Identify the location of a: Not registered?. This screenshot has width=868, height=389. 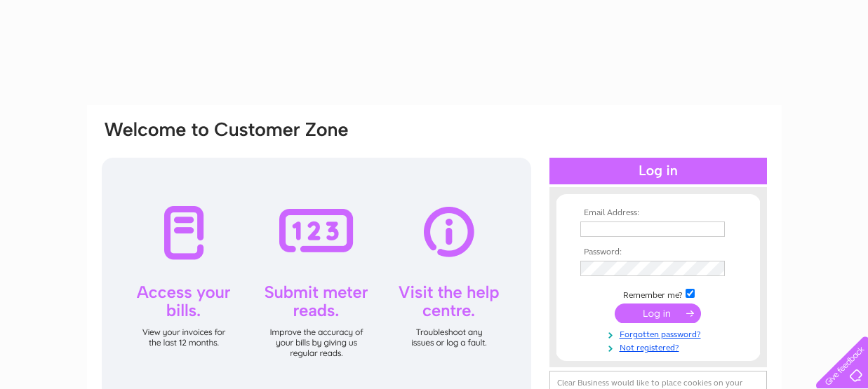
(660, 346).